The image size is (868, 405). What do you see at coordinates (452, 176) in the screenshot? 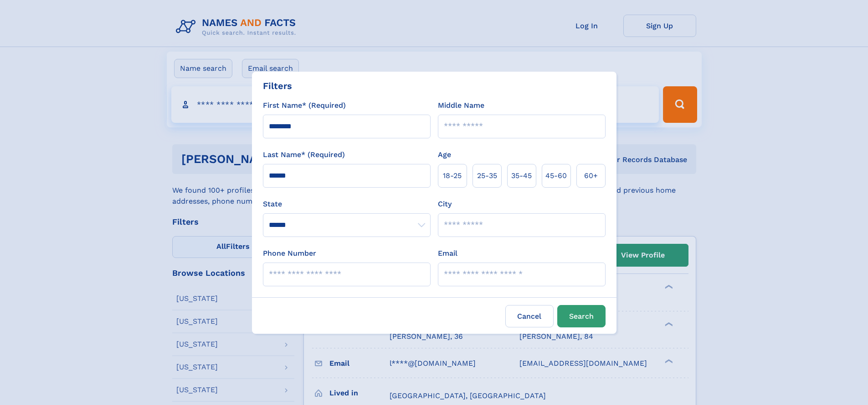
I see `span: 18‑25` at bounding box center [452, 176].